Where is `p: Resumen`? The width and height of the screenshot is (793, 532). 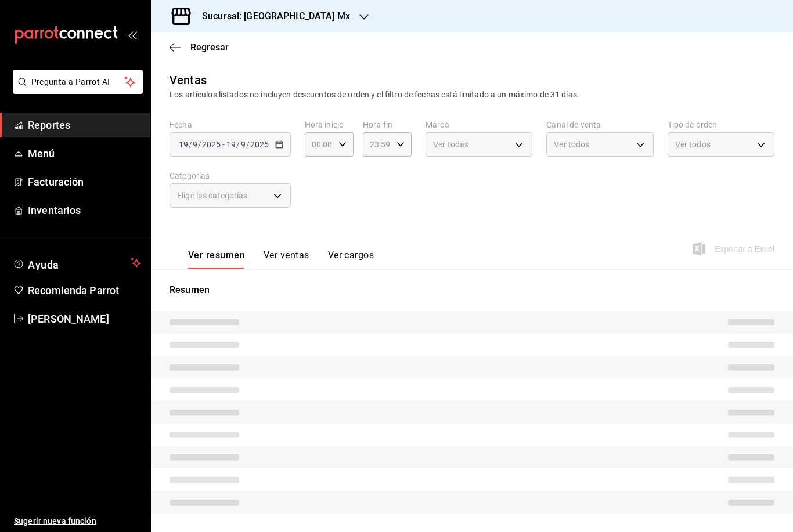
p: Resumen is located at coordinates (472, 290).